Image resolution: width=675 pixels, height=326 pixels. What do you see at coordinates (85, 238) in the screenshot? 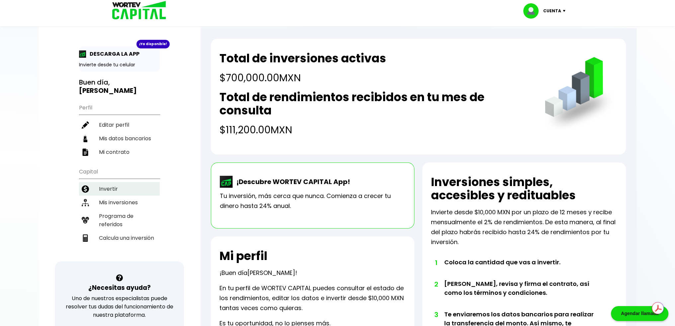
I see `img: calculadora-icon.17d418c4.svg` at bounding box center [85, 238].